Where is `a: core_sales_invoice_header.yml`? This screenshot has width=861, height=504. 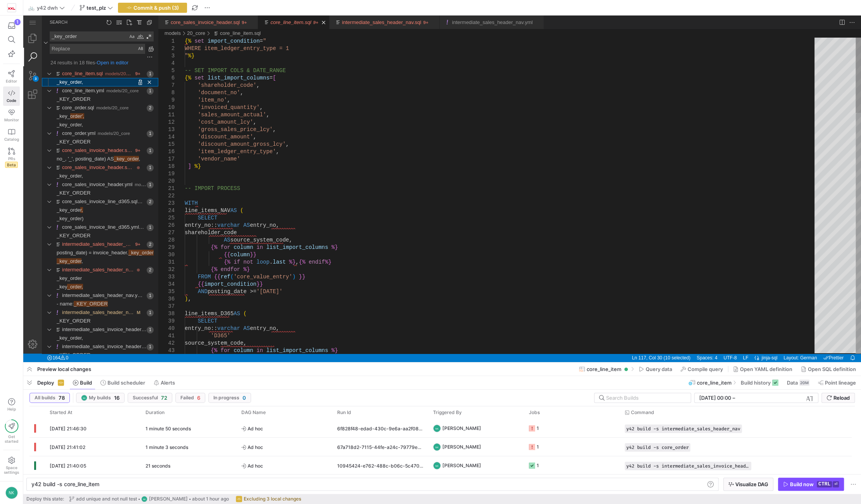 a: core_sales_invoice_header.yml is located at coordinates (74, 168).